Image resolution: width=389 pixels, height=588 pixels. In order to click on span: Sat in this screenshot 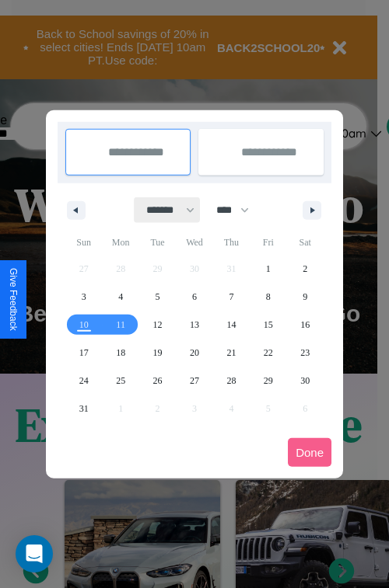, I will do `click(305, 242)`.